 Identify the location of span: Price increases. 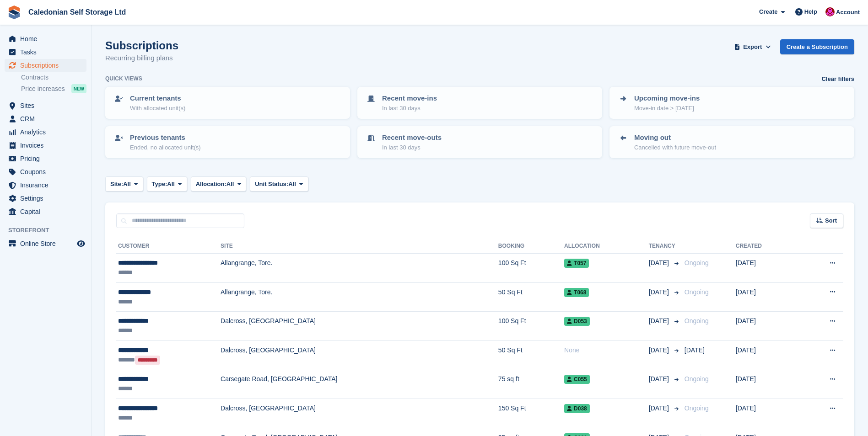
(43, 89).